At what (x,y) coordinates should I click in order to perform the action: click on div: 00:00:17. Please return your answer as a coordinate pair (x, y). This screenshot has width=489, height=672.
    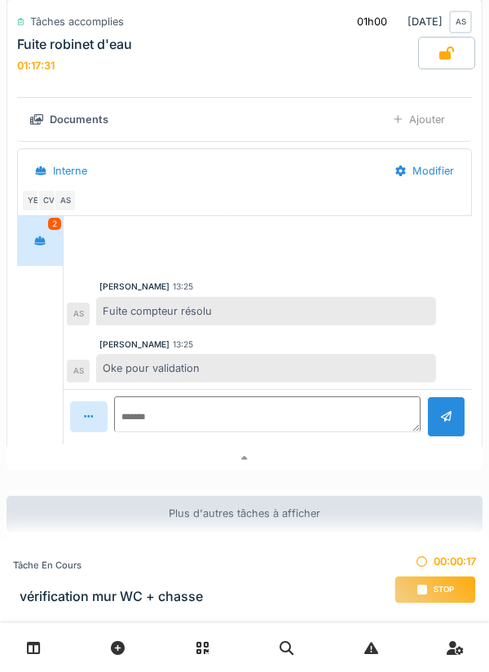
    Looking at the image, I should click on (435, 561).